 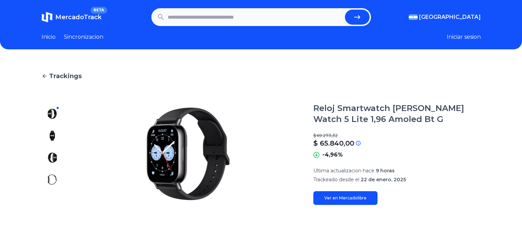 What do you see at coordinates (464, 37) in the screenshot?
I see `button: Iniciar sesion` at bounding box center [464, 37].